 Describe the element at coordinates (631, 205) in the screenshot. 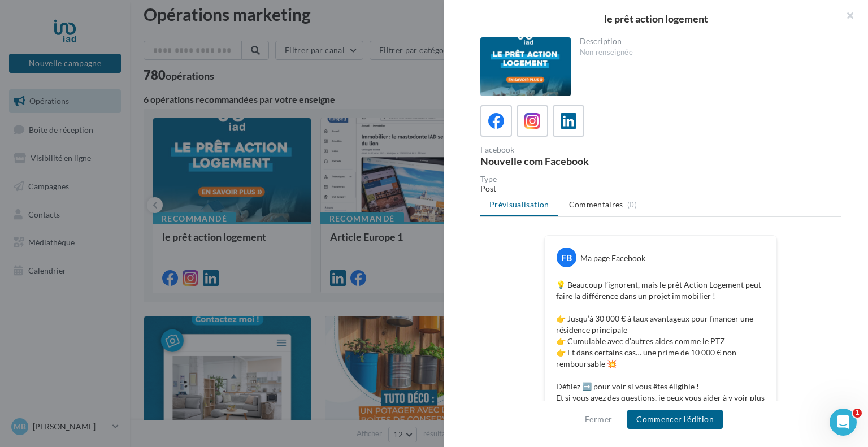

I see `span: (0)` at that location.